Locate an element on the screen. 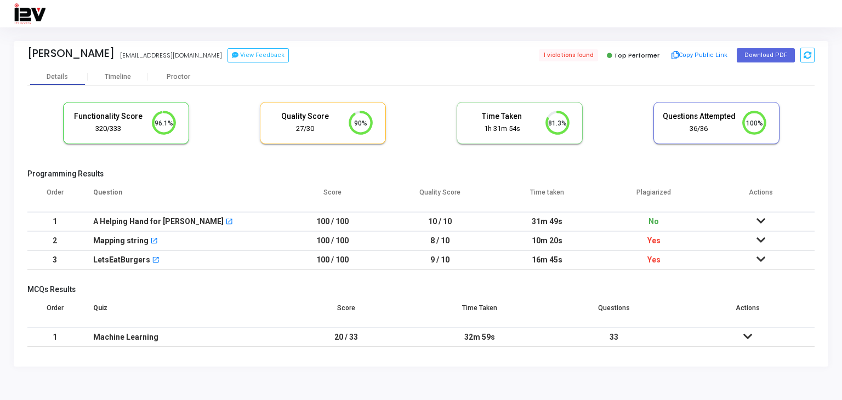 The width and height of the screenshot is (842, 400). h5: Functionality Score is located at coordinates (109, 116).